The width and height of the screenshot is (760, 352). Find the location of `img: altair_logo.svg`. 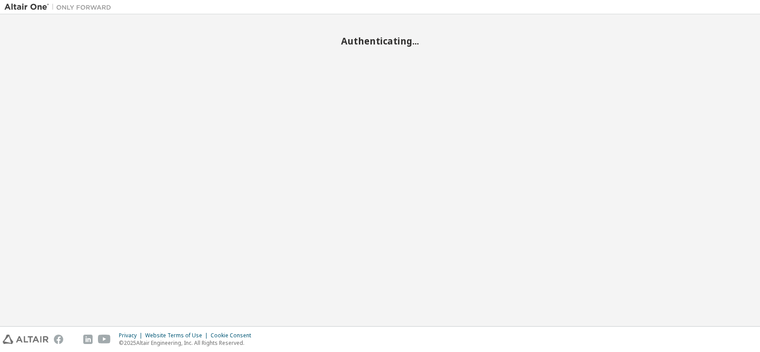

img: altair_logo.svg is located at coordinates (25, 339).